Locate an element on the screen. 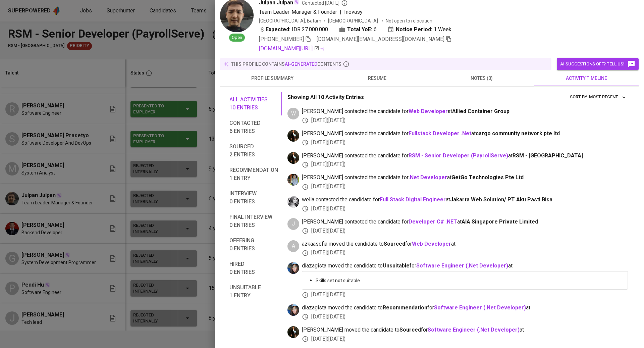  span: azkaasofia moved the candidate to for at is located at coordinates (465, 244).